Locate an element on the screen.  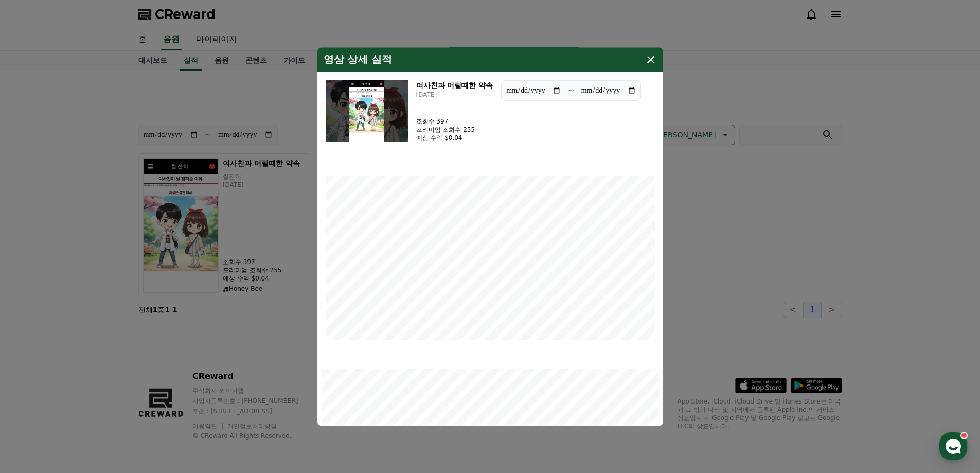
img: 여사친과 어릴때한 약속 is located at coordinates (367, 111).